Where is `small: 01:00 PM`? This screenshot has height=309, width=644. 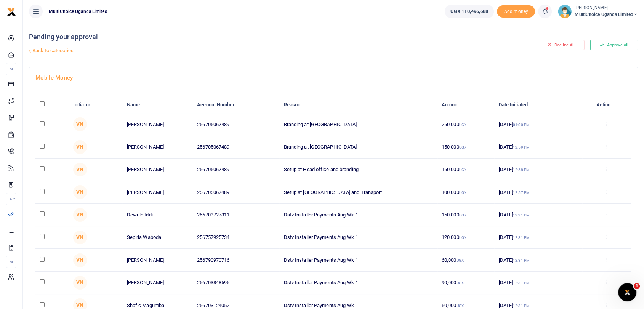
small: 01:00 PM is located at coordinates (521, 124).